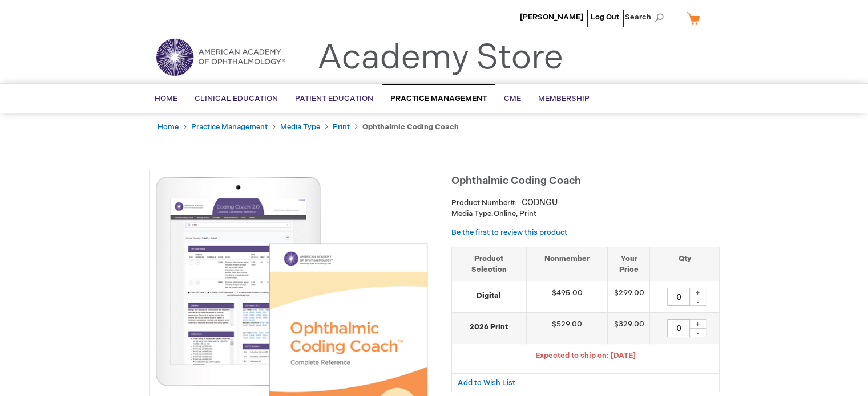 This screenshot has width=868, height=396. What do you see at coordinates (486, 382) in the screenshot?
I see `a: Add to Wish List` at bounding box center [486, 382].